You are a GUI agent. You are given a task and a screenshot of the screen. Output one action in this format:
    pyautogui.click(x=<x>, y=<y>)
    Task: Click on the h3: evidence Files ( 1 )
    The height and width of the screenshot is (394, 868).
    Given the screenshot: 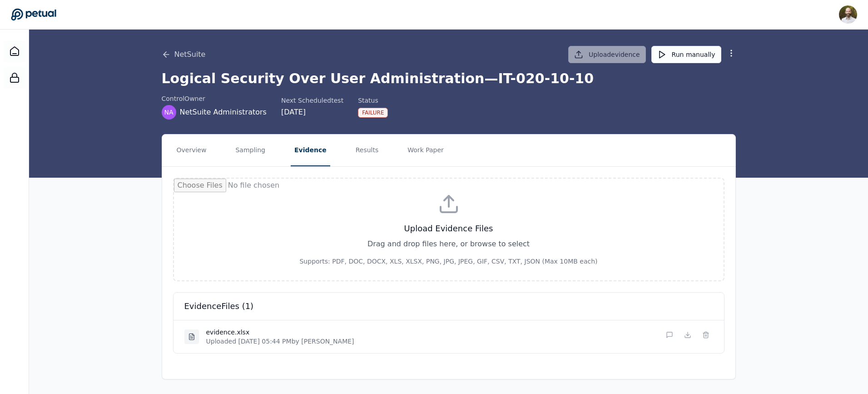 What is the action you would take?
    pyautogui.click(x=449, y=306)
    